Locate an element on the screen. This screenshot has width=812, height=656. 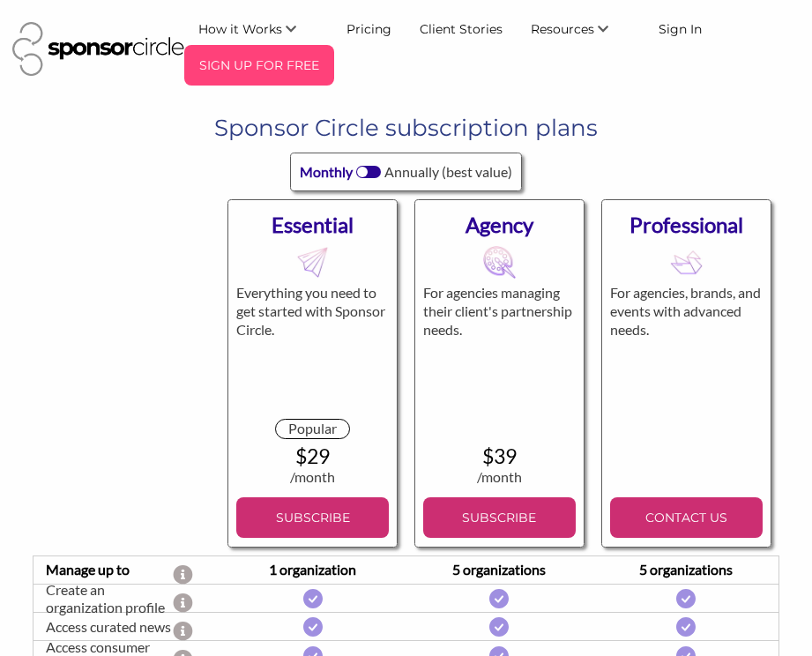
div: Manage up to is located at coordinates (103, 570).